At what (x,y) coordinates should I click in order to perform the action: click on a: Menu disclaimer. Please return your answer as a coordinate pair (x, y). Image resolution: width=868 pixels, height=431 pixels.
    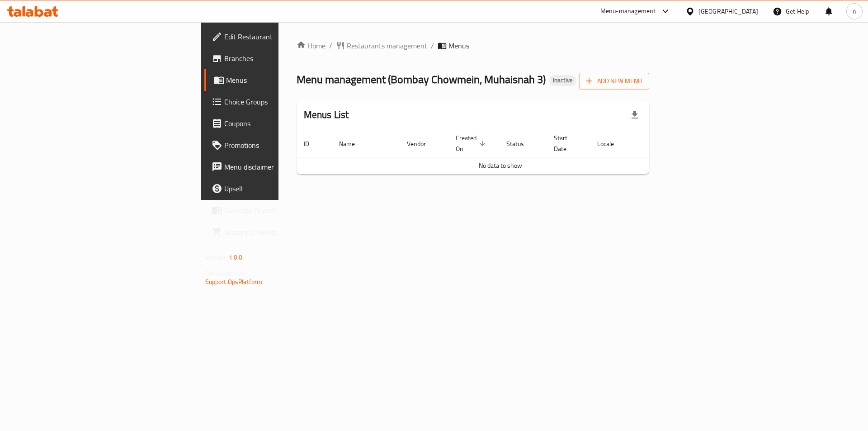
    Looking at the image, I should click on (275, 167).